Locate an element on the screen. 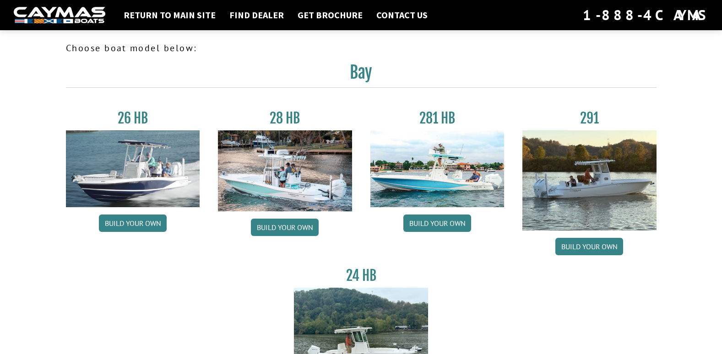  a: Contact Us is located at coordinates (402, 15).